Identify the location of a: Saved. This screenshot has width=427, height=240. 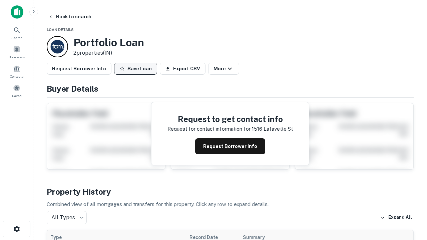
(17, 91).